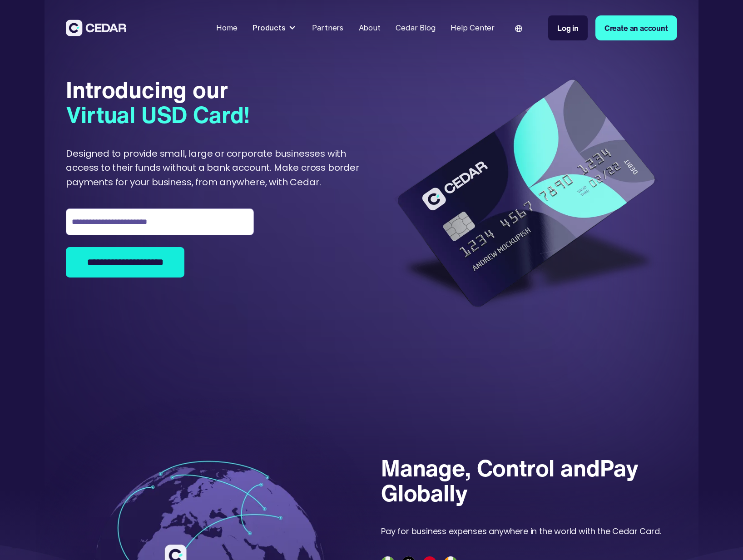 Image resolution: width=743 pixels, height=560 pixels. I want to click on span: Pay Globally, so click(509, 481).